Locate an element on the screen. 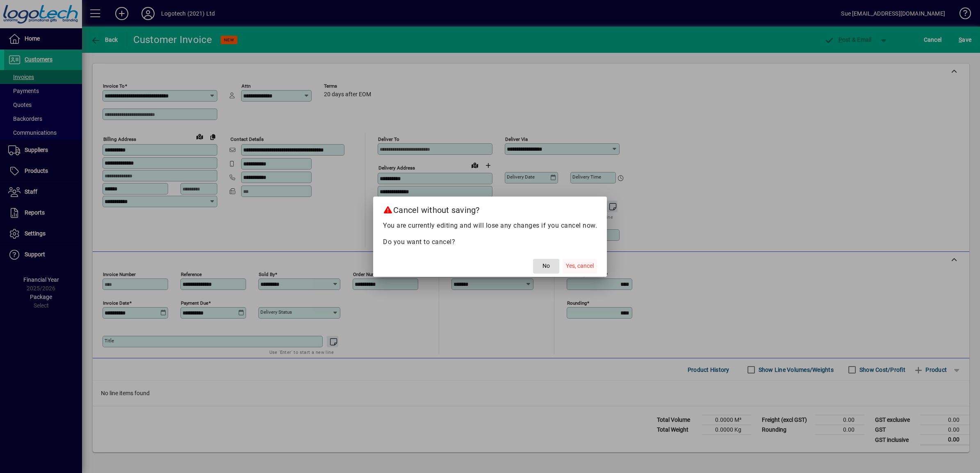 Image resolution: width=980 pixels, height=473 pixels. p: Do you want to cancel? is located at coordinates (490, 242).